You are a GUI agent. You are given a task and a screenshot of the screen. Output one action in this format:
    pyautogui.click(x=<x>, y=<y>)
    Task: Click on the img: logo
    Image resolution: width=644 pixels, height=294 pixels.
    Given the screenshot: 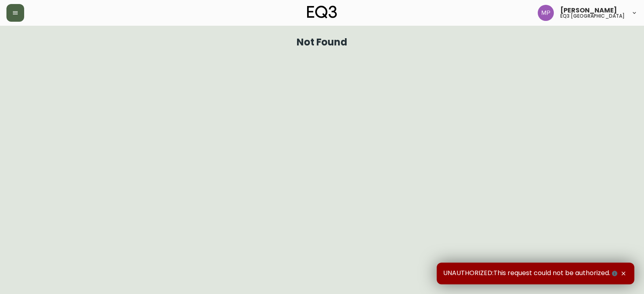 What is the action you would take?
    pyautogui.click(x=322, y=12)
    